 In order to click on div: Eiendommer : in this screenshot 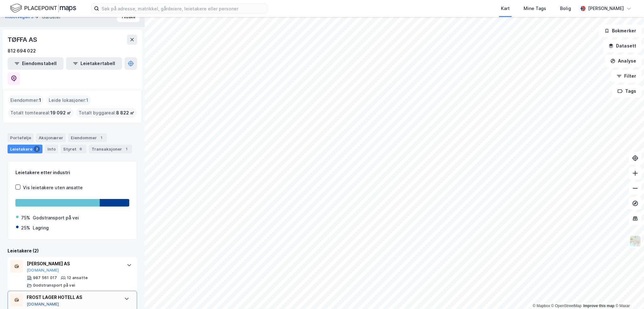, I will do `click(26, 100)`.